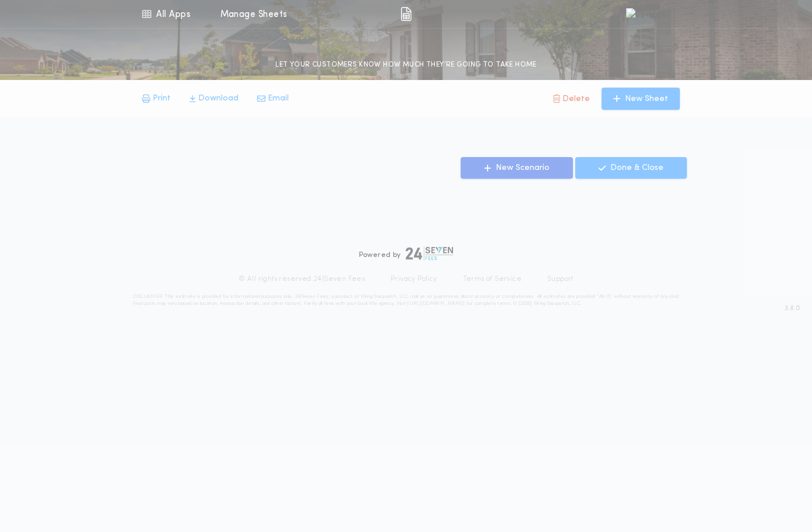  Describe the element at coordinates (161, 99) in the screenshot. I see `p: Print` at that location.